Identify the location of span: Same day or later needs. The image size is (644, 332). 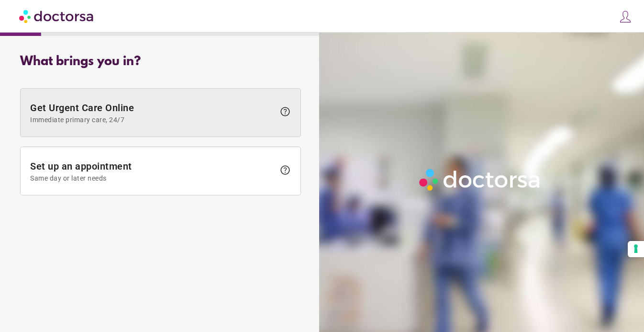
(152, 178).